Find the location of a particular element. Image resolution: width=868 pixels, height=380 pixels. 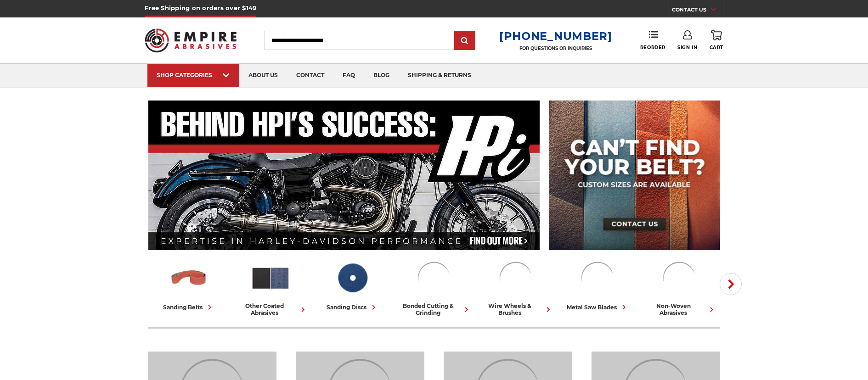

a: Reorder is located at coordinates (653, 40).